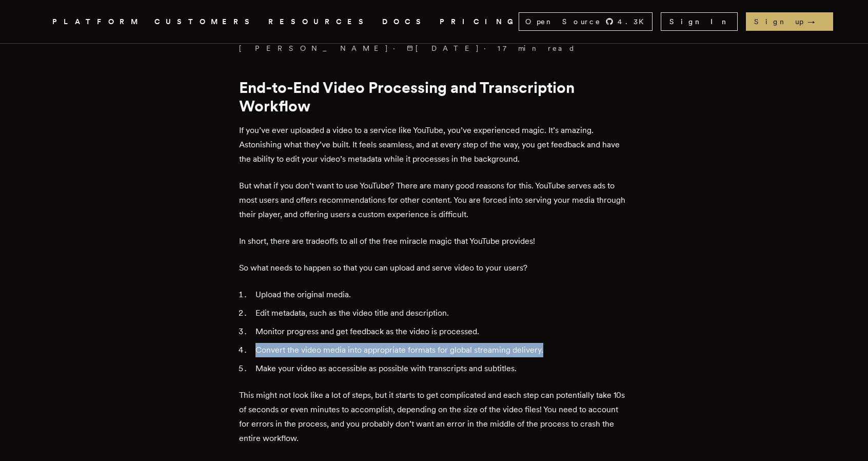  I want to click on span: Open Source, so click(563, 21).